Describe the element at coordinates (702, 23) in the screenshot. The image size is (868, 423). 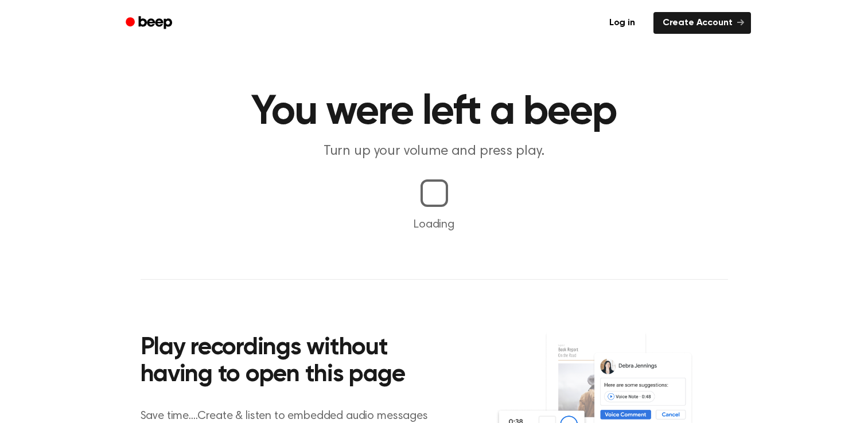
I see `a: Create Account` at that location.